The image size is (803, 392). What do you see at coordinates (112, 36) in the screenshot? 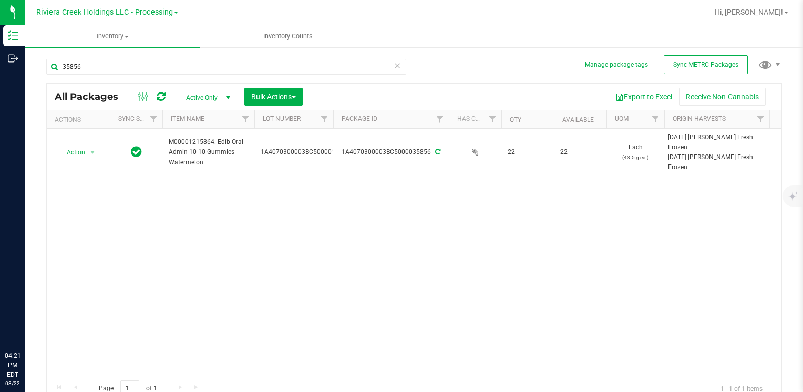
I see `span: Inventory` at bounding box center [112, 36].